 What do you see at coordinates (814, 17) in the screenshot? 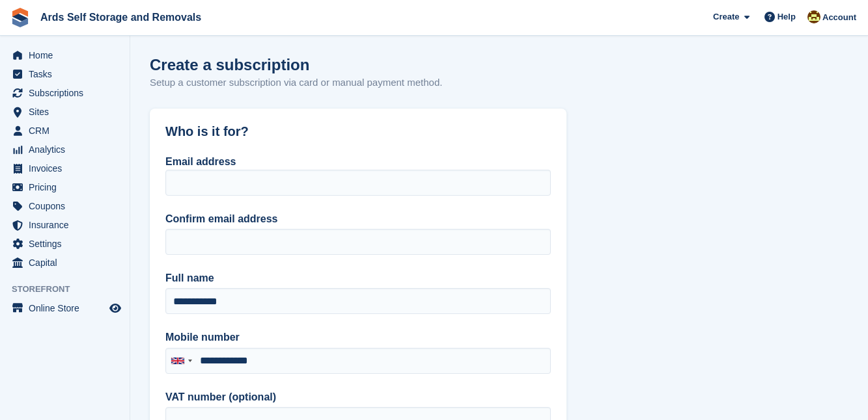
I see `img: Mark McFerran` at bounding box center [814, 17].